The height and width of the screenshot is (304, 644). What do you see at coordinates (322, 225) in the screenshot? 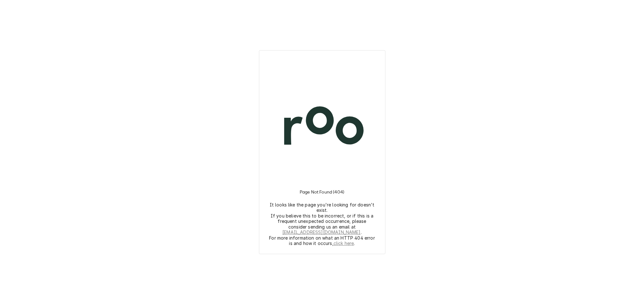
I see `p: If you believe this to be incorrect, or if this is a frequent unexpected occurrence, please consi...` at bounding box center [322, 225].